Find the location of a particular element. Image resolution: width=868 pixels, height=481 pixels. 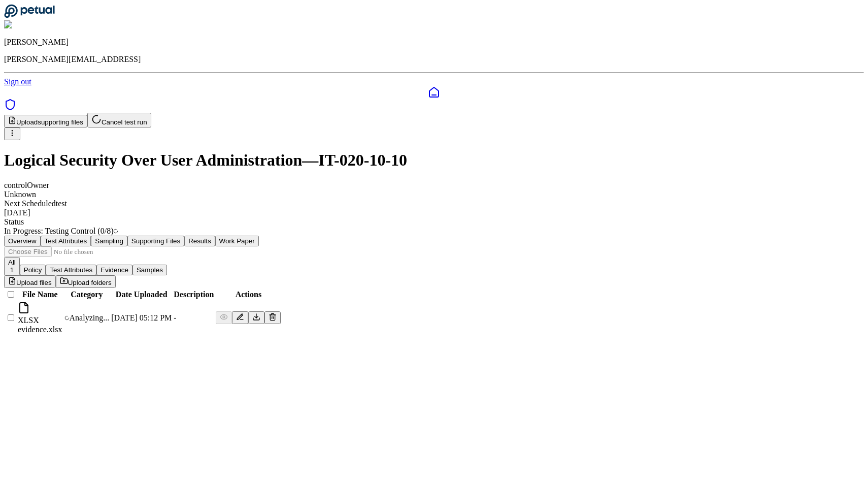

a: Dashboard is located at coordinates (434, 92).